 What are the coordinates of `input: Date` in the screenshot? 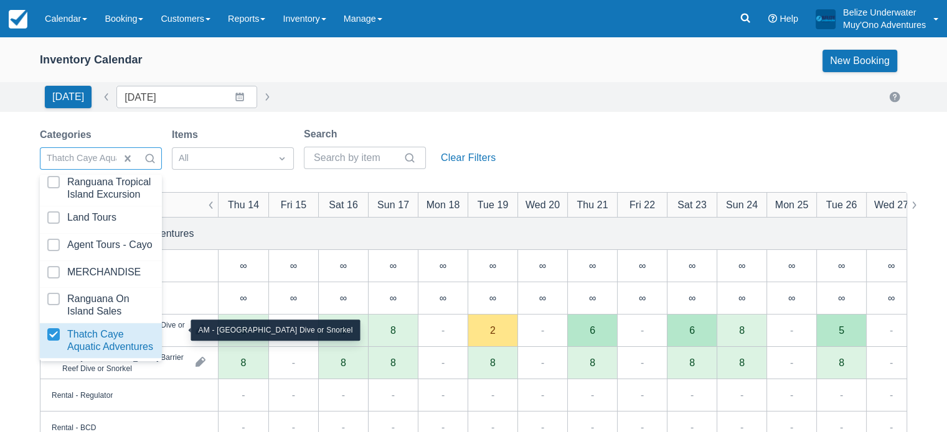 It's located at (187, 97).